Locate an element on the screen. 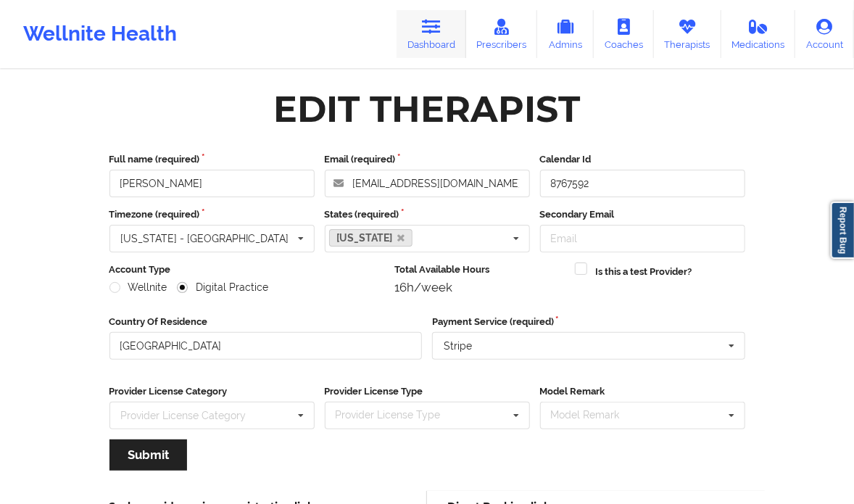 This screenshot has height=504, width=854. input: Calendar Id is located at coordinates (643, 183).